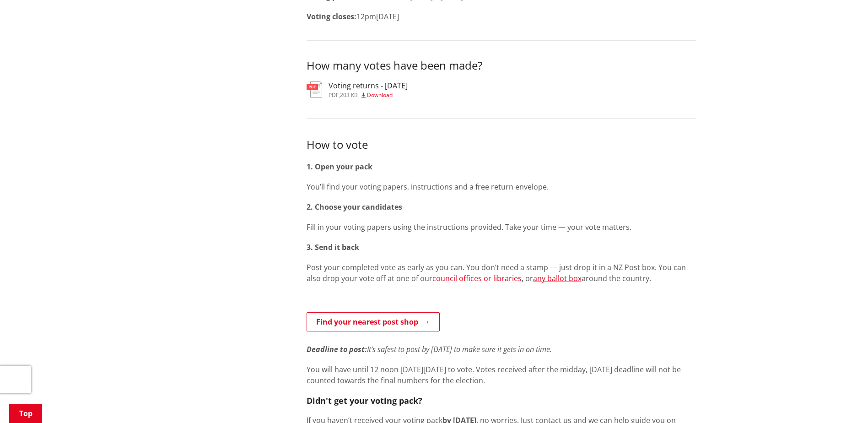  I want to click on a: Find your nearest post shop, so click(373, 322).